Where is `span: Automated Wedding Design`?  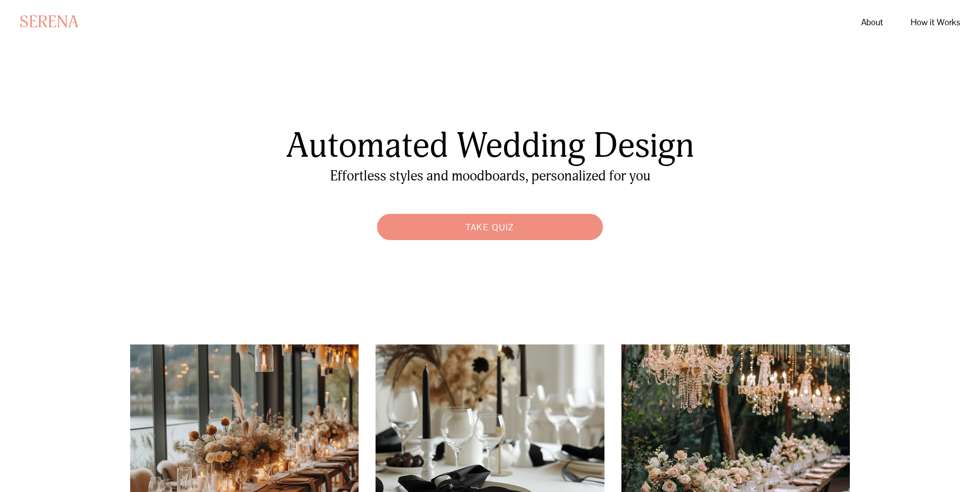
span: Automated Wedding Design is located at coordinates (490, 145).